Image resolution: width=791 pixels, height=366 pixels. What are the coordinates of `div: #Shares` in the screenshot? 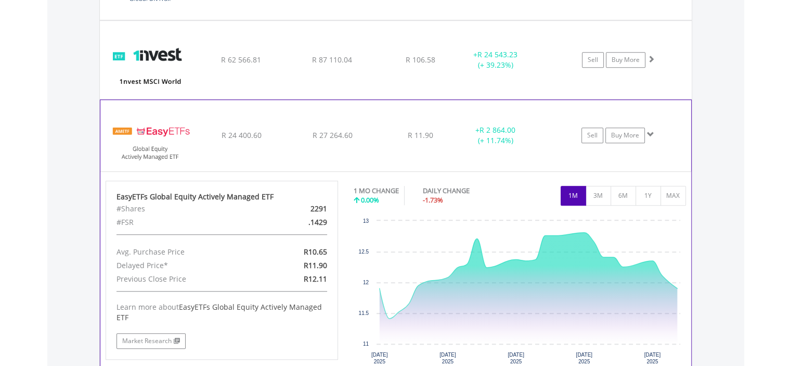 It's located at (184, 209).